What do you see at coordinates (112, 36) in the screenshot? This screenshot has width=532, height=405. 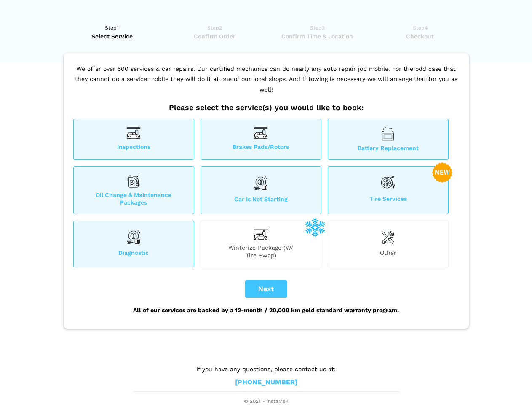 I see `span: Select Service` at bounding box center [112, 36].